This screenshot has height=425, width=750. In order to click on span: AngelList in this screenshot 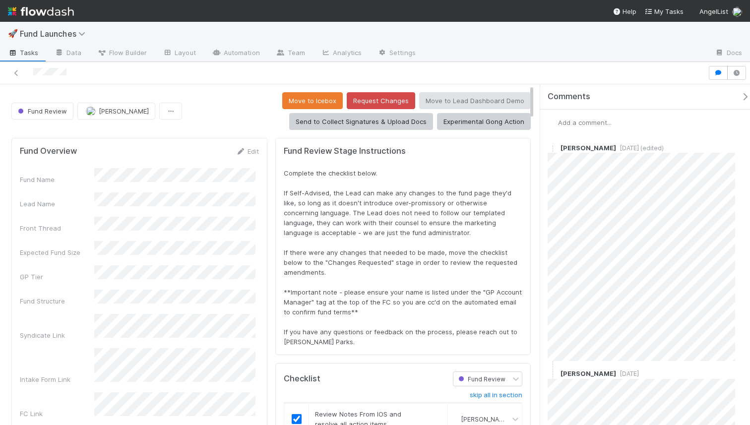, I will do `click(714, 11)`.